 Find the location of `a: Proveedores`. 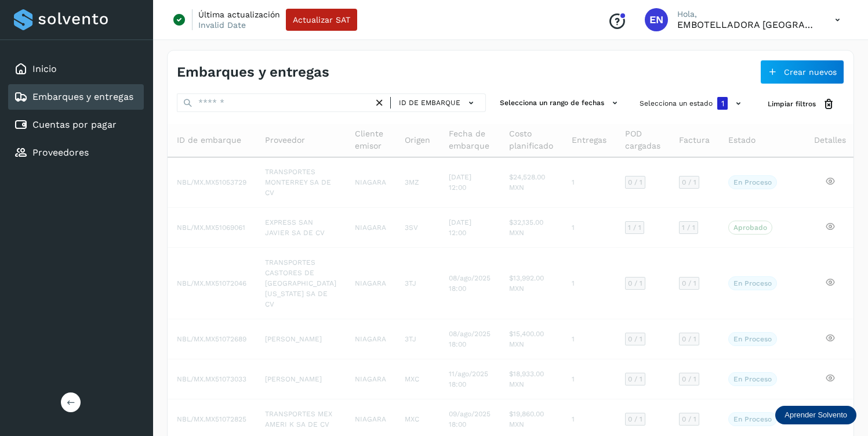

a: Proveedores is located at coordinates (60, 152).